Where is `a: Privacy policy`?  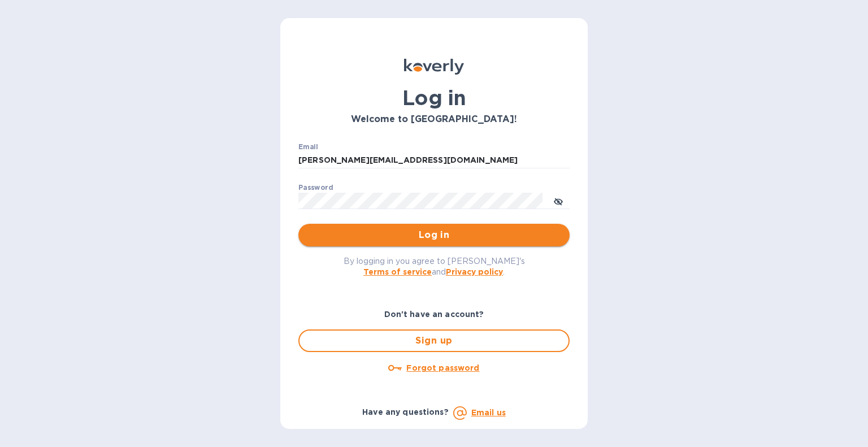 a: Privacy policy is located at coordinates (474, 271).